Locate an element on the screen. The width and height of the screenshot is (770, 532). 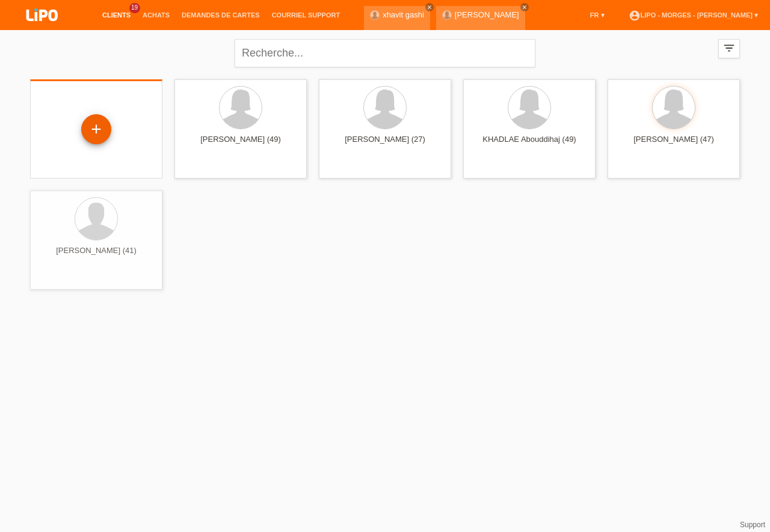
a: xhavit gashi is located at coordinates (403, 14).